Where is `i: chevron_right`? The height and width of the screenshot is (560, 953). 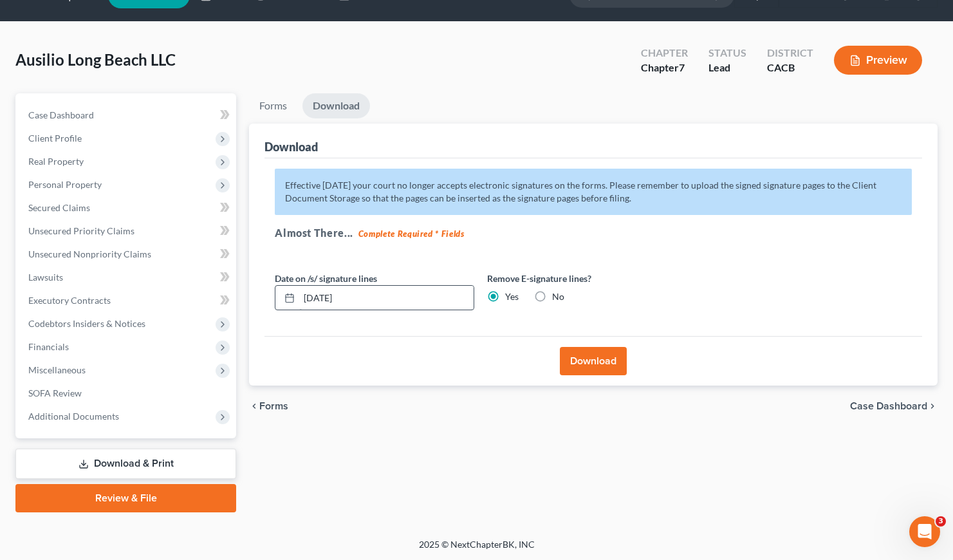
i: chevron_right is located at coordinates (932, 406).